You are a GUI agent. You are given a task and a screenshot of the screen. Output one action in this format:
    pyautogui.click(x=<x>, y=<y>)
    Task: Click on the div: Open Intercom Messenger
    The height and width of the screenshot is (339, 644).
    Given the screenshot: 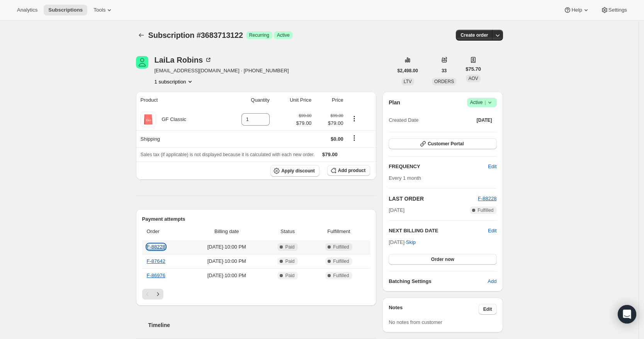 What is the action you would take?
    pyautogui.click(x=627, y=314)
    